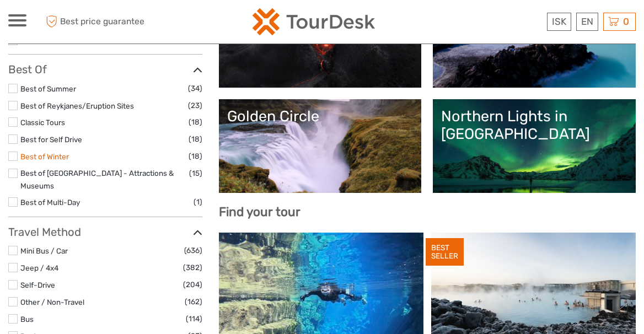 Image resolution: width=644 pixels, height=334 pixels. Describe the element at coordinates (193, 301) in the screenshot. I see `span: (162)` at that location.